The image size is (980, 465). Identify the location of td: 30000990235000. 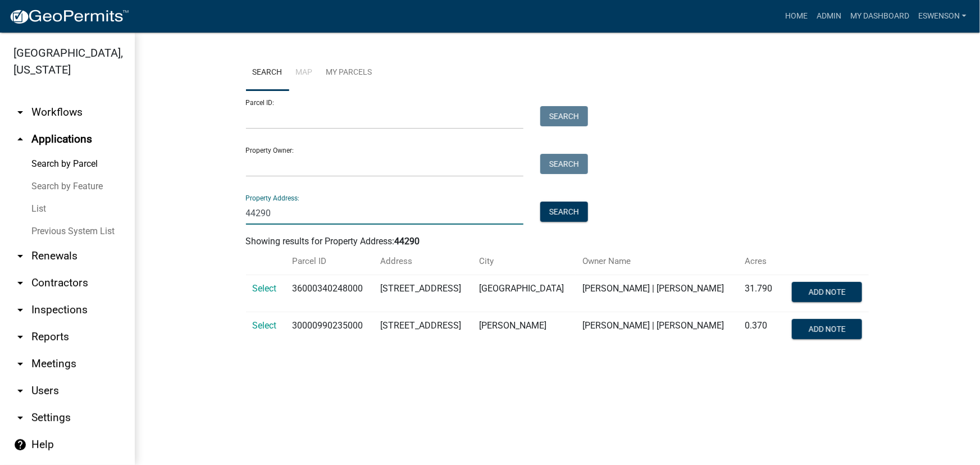
(329, 331).